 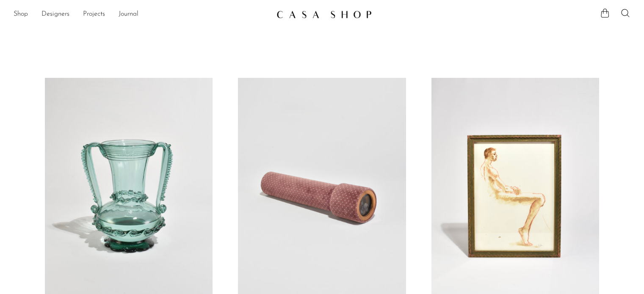 I want to click on ul: NEW HEADER MENU, so click(x=141, y=14).